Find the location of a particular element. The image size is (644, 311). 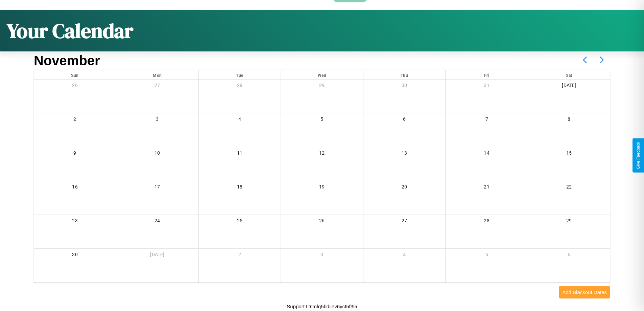

div: 20 is located at coordinates (404, 188).